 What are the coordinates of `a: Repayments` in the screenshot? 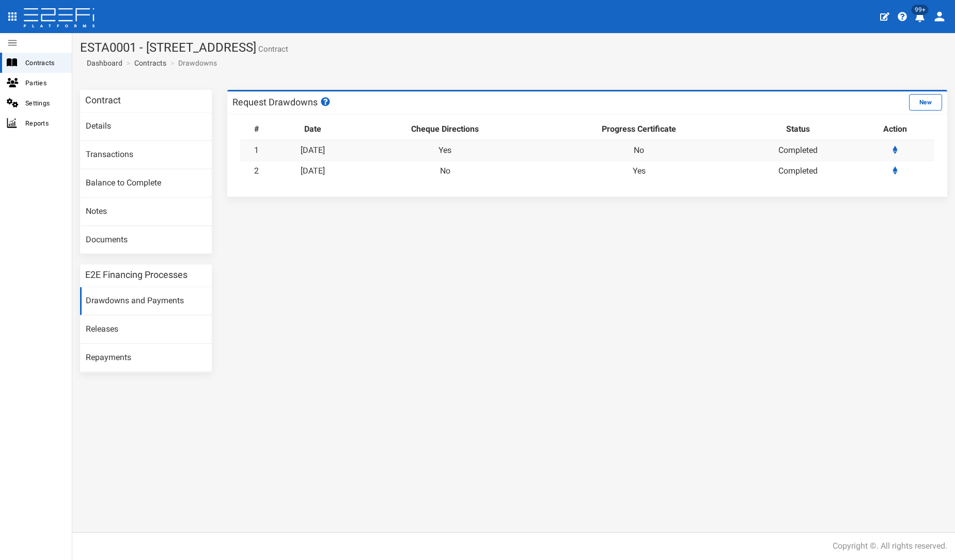 It's located at (146, 358).